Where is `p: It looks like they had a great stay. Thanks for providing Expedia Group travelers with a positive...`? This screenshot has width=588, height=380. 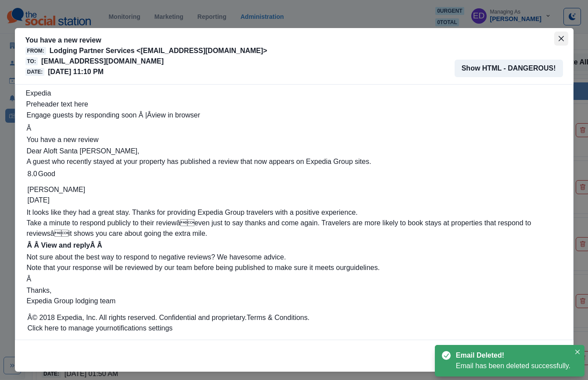 p: It looks like they had a great stay. Thanks for providing Expedia Group travelers with a positive... is located at coordinates (294, 213).